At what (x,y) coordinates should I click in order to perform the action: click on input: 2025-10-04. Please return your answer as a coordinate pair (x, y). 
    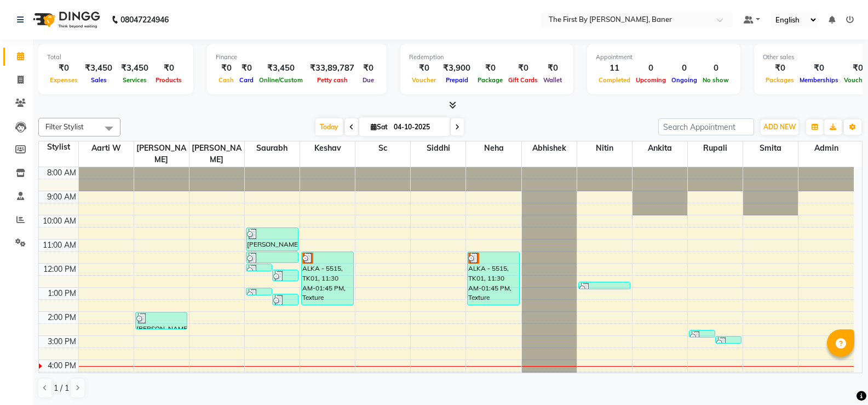
    Looking at the image, I should click on (418, 127).